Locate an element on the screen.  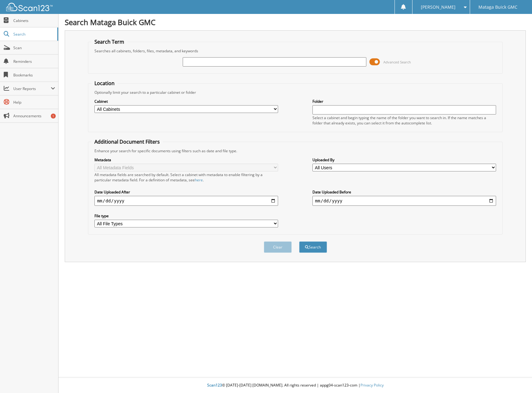
div: Chat Widget is located at coordinates (517, 379).